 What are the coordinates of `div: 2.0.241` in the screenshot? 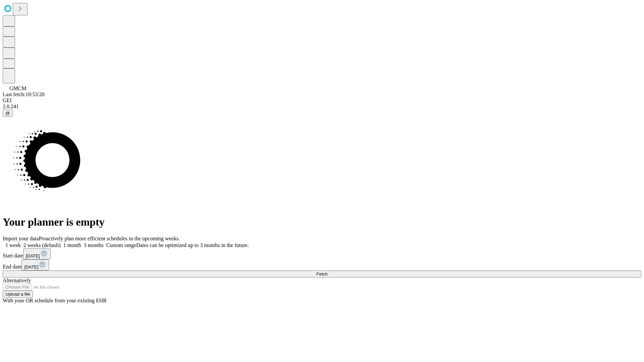 It's located at (322, 107).